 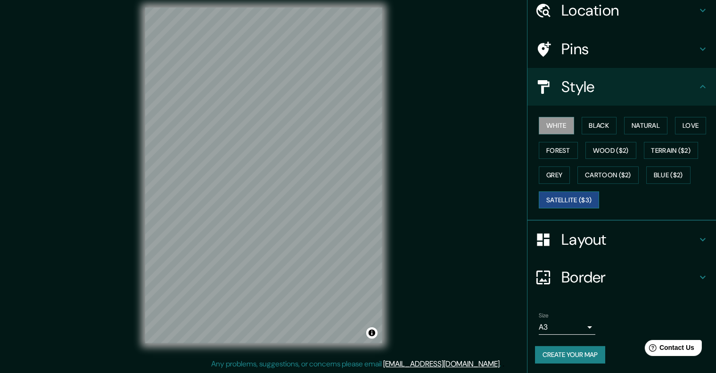 I want to click on h4: Pins, so click(x=629, y=49).